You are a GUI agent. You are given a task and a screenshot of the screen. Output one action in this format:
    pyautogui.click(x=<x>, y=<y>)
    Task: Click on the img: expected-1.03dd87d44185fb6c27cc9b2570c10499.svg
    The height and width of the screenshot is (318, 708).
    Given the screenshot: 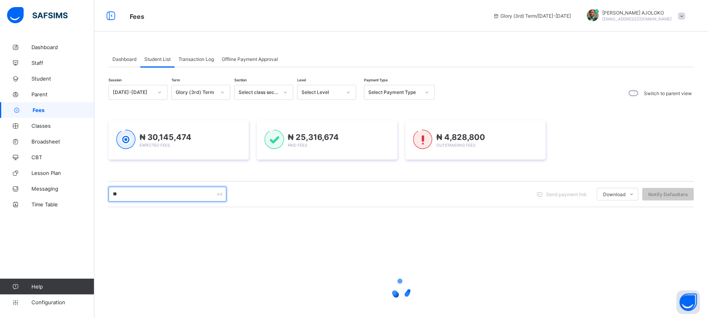 What is the action you would take?
    pyautogui.click(x=126, y=140)
    